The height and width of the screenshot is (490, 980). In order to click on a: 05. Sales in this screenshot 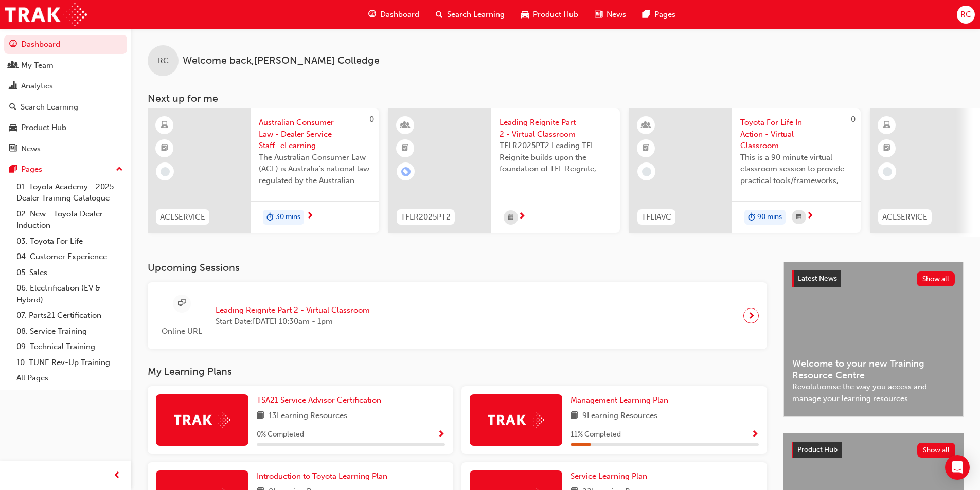, I will do `click(70, 272)`.